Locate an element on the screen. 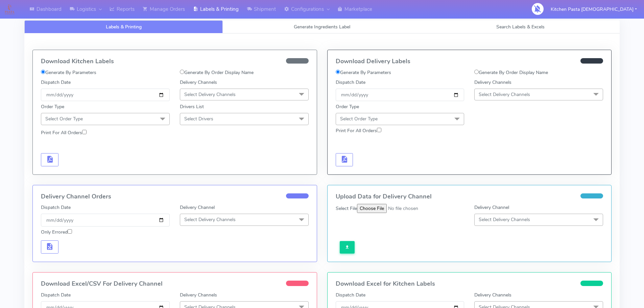 The width and height of the screenshot is (644, 308). span: Select Drivers is located at coordinates (199, 119).